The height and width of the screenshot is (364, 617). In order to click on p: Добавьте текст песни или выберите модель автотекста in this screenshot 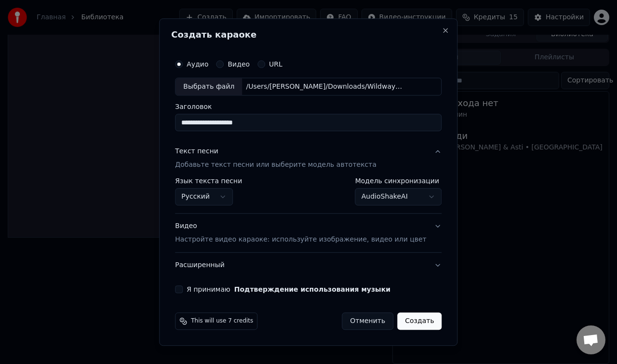, I will do `click(276, 165)`.